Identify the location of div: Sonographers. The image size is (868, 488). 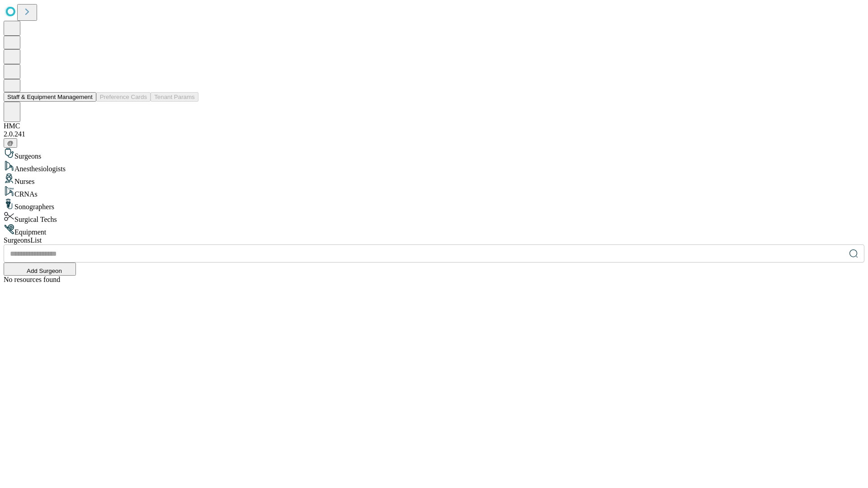
(434, 205).